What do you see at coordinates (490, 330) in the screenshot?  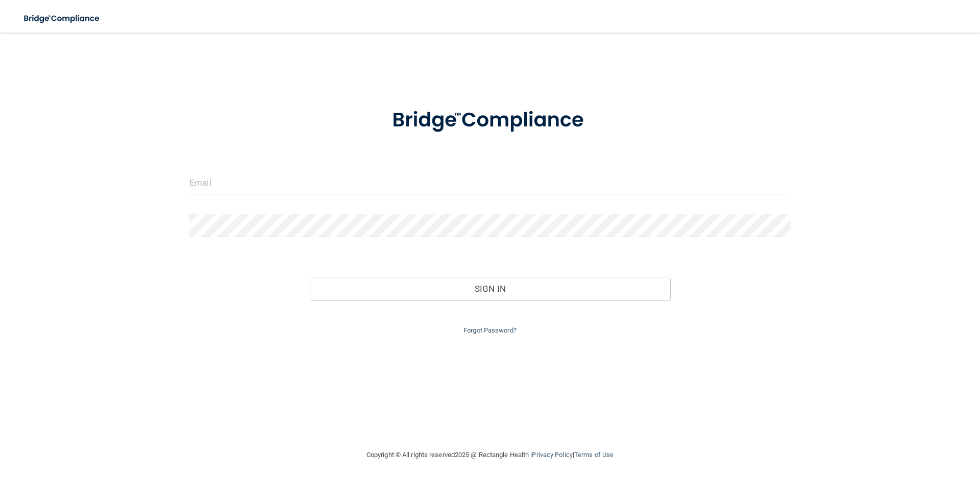 I see `a: Forgot Password?` at bounding box center [490, 330].